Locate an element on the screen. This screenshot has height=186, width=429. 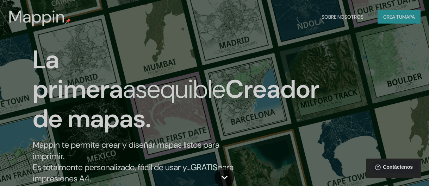
font: para impresiones A4. is located at coordinates (133, 173).